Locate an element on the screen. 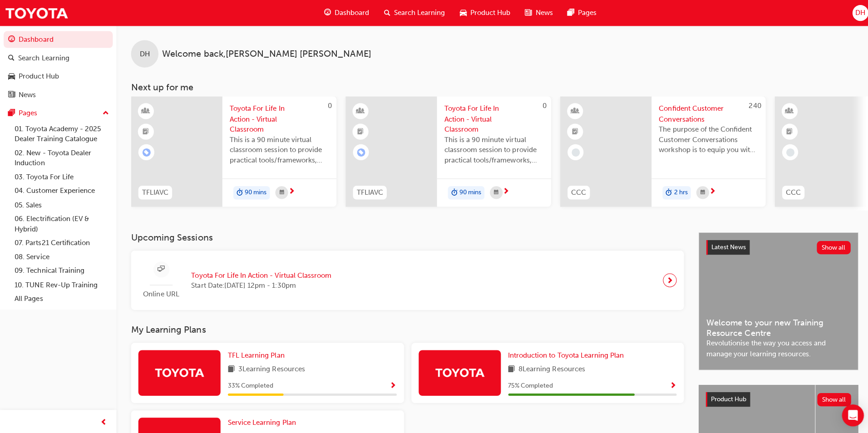 This screenshot has height=433, width=868. a: 06. Electrification (EV & Hybrid) is located at coordinates (61, 222).